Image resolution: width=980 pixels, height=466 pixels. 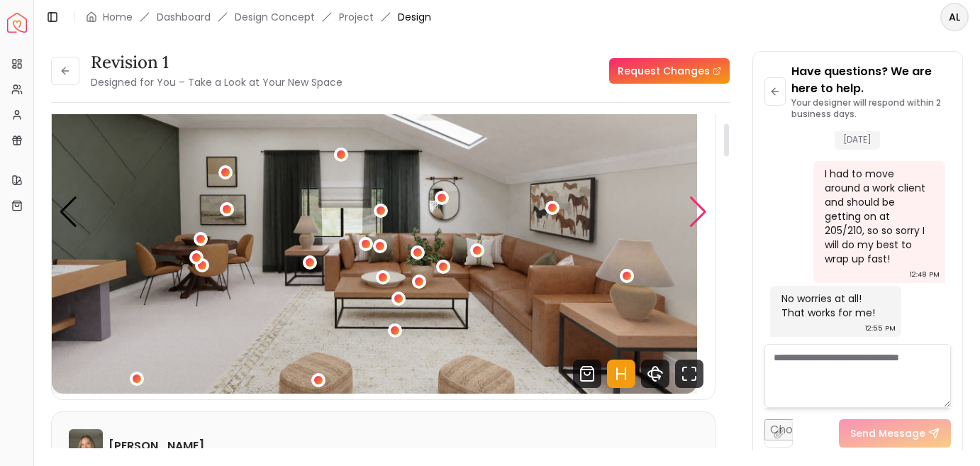 I want to click on svg: Shop Products from this design, so click(x=587, y=374).